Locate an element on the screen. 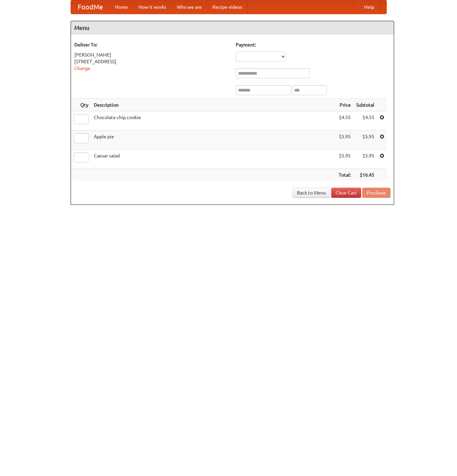  h5: Deliver To: is located at coordinates (151, 45).